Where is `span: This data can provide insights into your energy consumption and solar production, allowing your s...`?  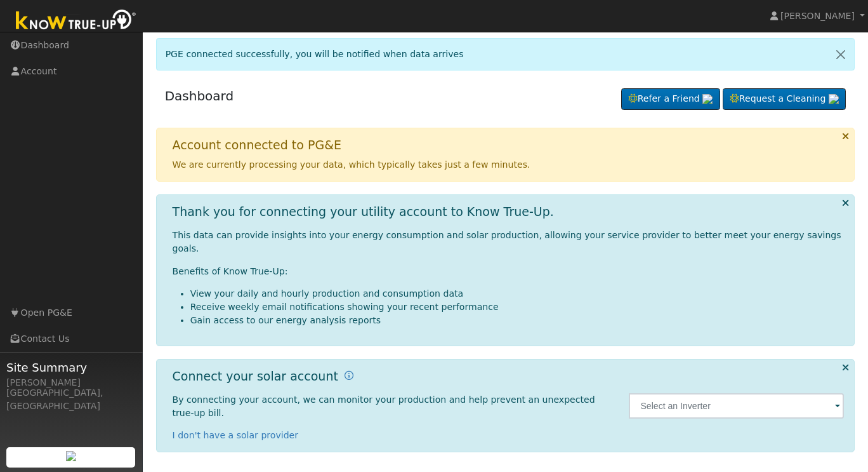
span: This data can provide insights into your energy consumption and solar production, allowing your s... is located at coordinates (507, 241).